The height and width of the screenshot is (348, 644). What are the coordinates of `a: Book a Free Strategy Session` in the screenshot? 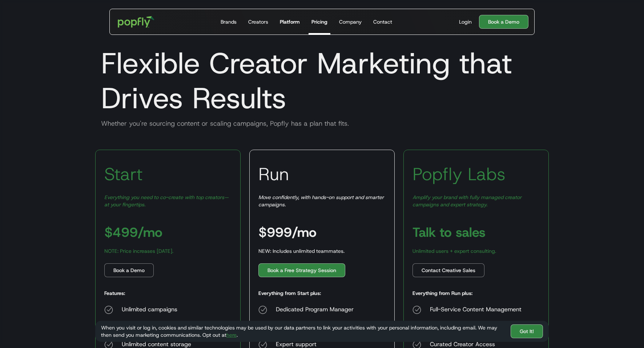 It's located at (302, 270).